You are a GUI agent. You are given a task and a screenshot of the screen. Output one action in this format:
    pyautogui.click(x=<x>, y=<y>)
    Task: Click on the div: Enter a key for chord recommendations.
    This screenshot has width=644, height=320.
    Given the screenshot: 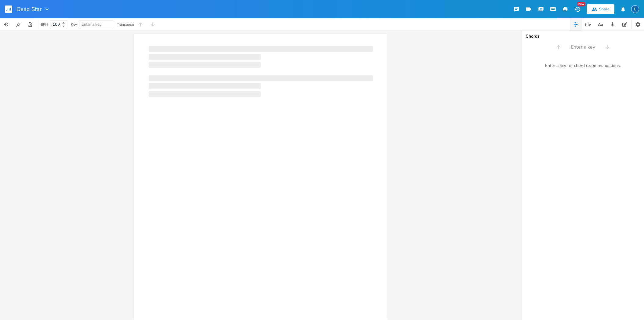 What is the action you would take?
    pyautogui.click(x=583, y=66)
    